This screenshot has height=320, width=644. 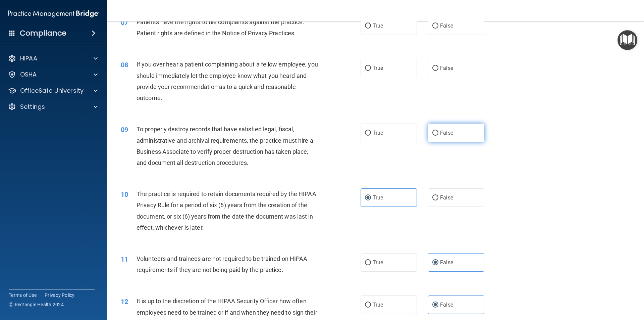 I want to click on span: The practice is required to retain documents required by the HIPAA Privacy Rule for a period of s..., so click(x=227, y=211).